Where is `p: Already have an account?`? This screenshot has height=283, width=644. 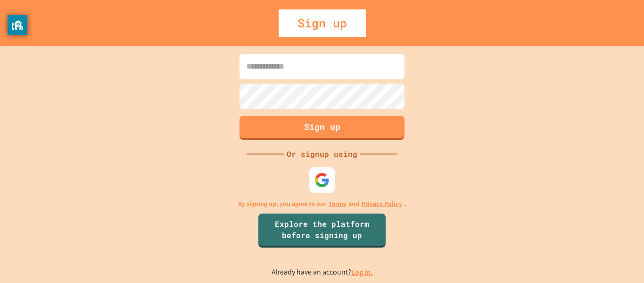 p: Already have an account? is located at coordinates (322, 272).